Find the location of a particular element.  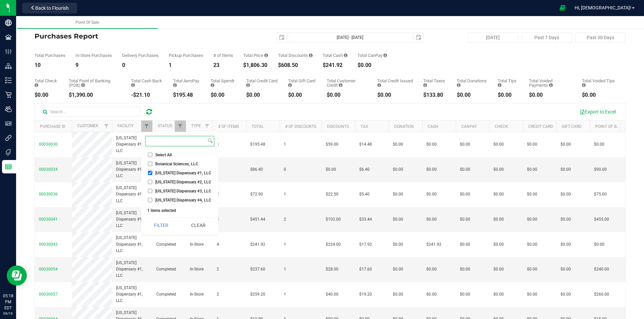

button: Filter is located at coordinates (161, 225).